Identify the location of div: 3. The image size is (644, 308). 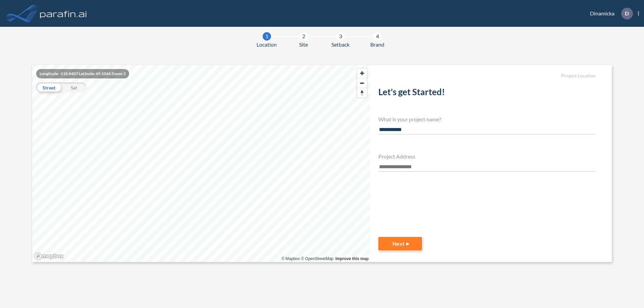
(341, 36).